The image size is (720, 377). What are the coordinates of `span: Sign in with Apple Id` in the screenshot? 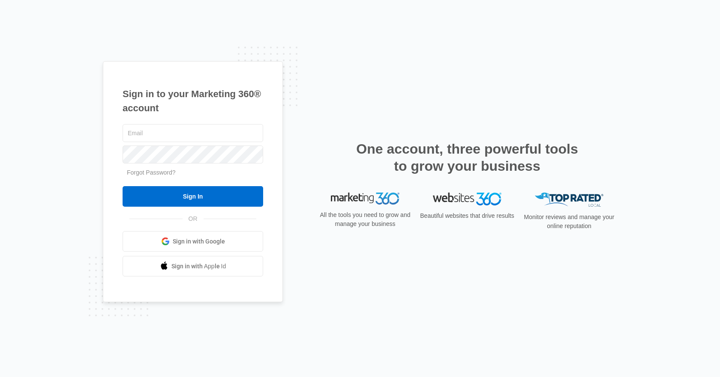 It's located at (199, 266).